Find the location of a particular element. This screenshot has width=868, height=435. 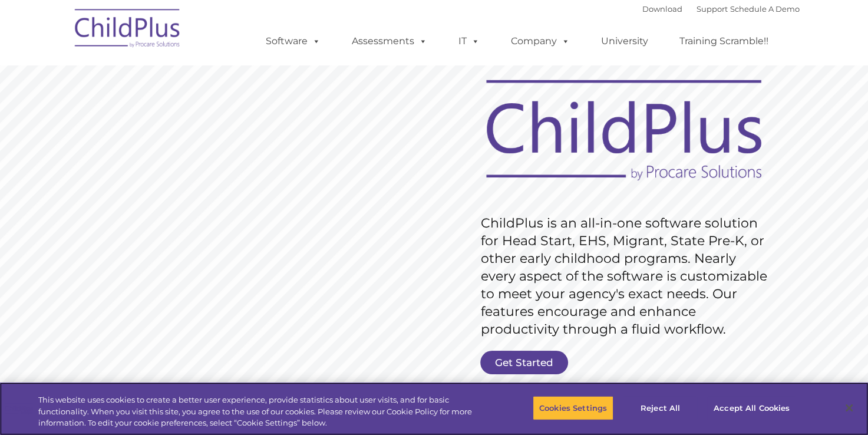

a: Assessments is located at coordinates (390, 41).